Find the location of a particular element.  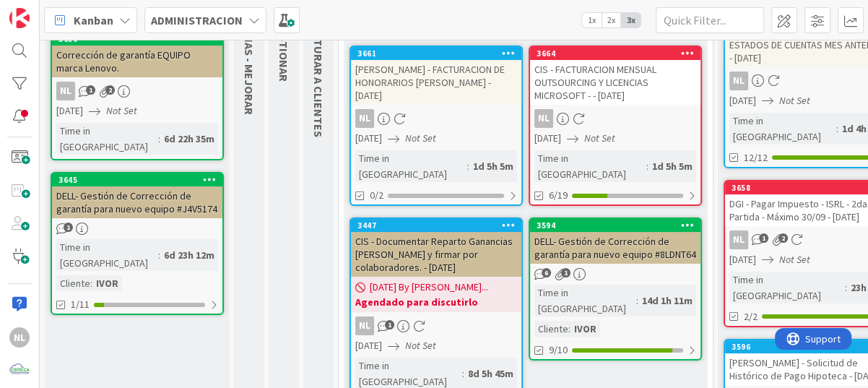

span: 1/11 is located at coordinates (80, 304).